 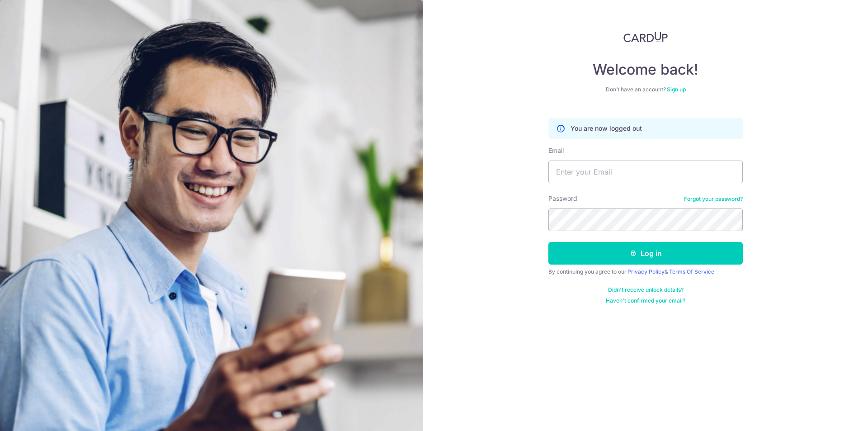 What do you see at coordinates (646, 172) in the screenshot?
I see `input: Enter your Email` at bounding box center [646, 172].